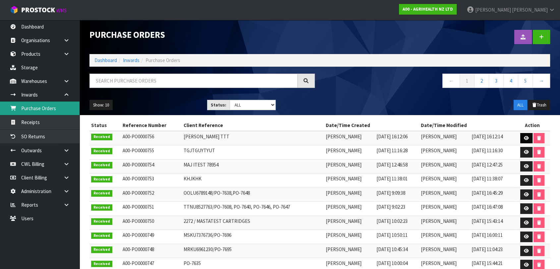 Image resolution: width=560 pixels, height=269 pixels. What do you see at coordinates (151, 180) in the screenshot?
I see `td: A00-PO0000753` at bounding box center [151, 180].